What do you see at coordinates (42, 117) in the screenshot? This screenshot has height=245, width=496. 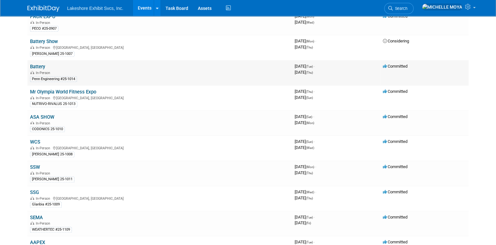 I see `a: ASA SHOW` at bounding box center [42, 117].